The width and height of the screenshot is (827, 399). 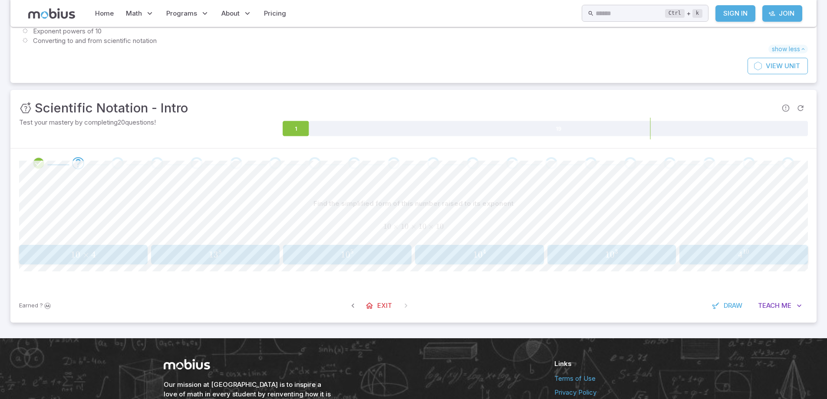 What do you see at coordinates (104, 13) in the screenshot?
I see `a: Home` at bounding box center [104, 13].